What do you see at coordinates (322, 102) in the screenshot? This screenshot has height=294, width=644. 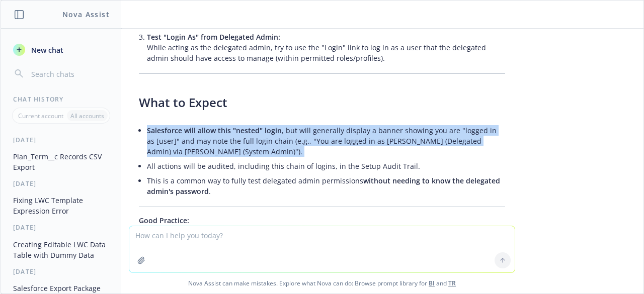 I see `h3: What to Expect` at bounding box center [322, 102].